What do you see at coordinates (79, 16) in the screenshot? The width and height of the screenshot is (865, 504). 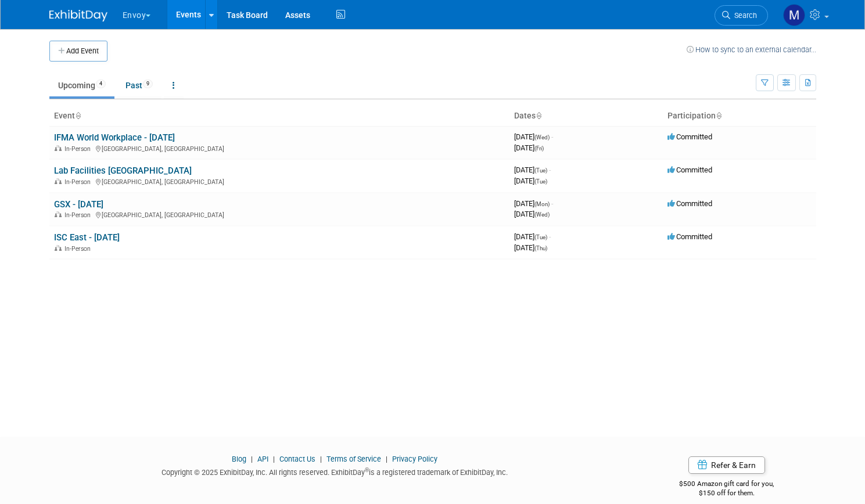 I see `img: ExhibitDay` at bounding box center [79, 16].